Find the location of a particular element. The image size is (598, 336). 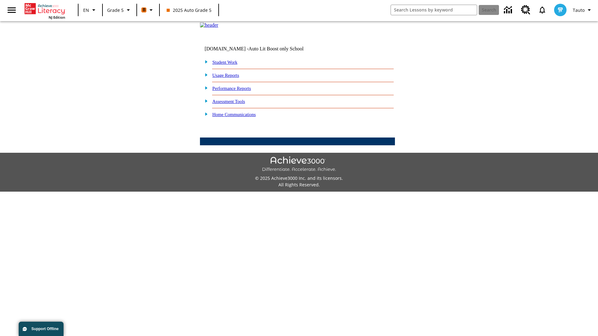

button: Select a new avatar is located at coordinates (560, 10).